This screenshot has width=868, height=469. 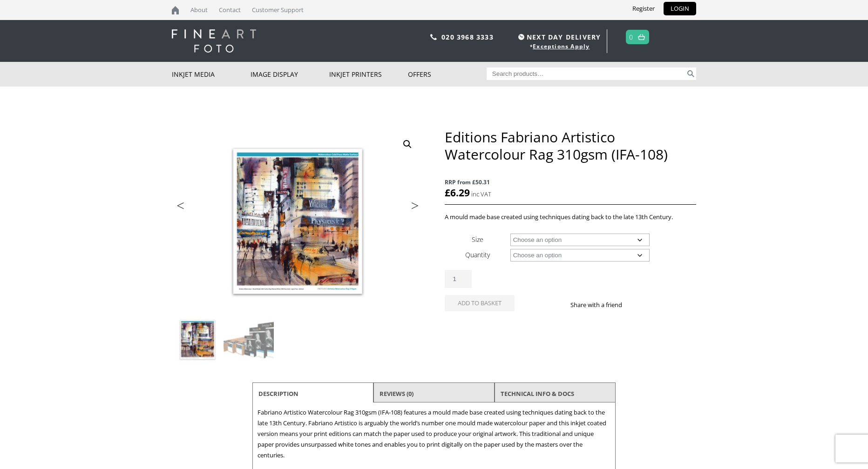 I want to click on label: Size, so click(x=477, y=239).